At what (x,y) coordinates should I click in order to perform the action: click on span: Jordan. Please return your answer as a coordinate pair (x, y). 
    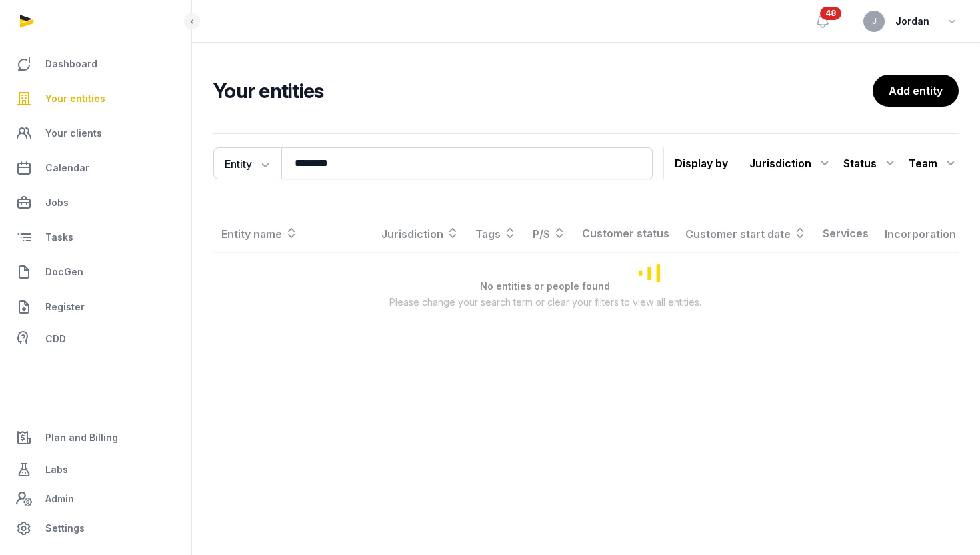
    Looking at the image, I should click on (912, 22).